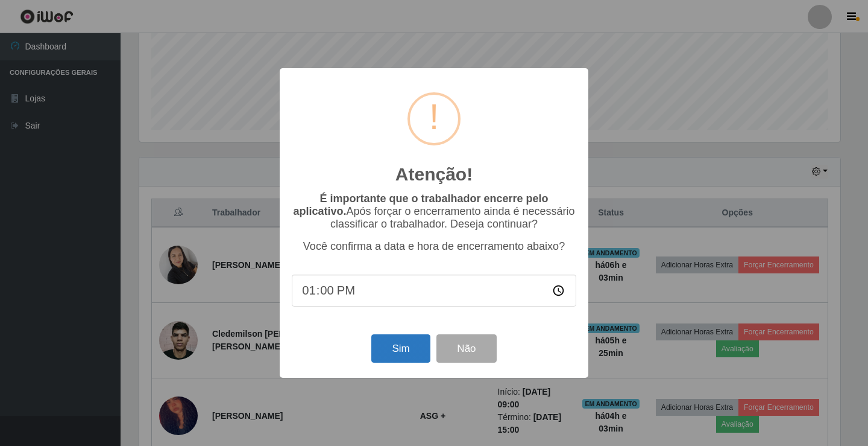 The width and height of the screenshot is (868, 446). Describe the element at coordinates (466, 348) in the screenshot. I see `button: Não` at that location.